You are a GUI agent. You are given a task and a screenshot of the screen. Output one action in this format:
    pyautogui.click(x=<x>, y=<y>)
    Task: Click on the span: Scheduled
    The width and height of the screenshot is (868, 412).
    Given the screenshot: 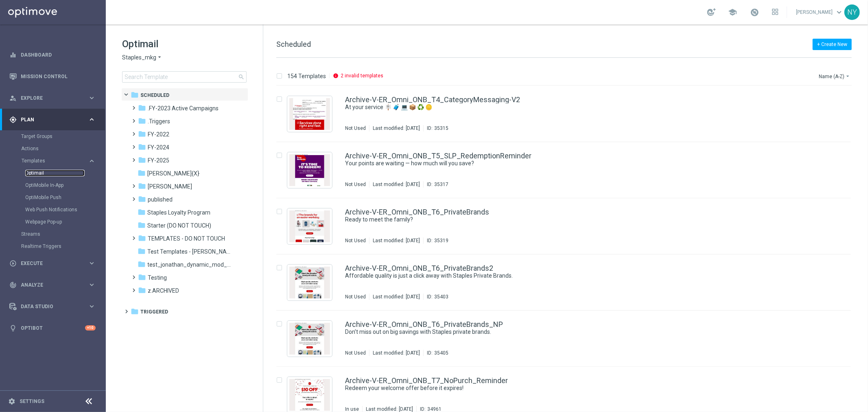 What is the action you would take?
    pyautogui.click(x=293, y=44)
    